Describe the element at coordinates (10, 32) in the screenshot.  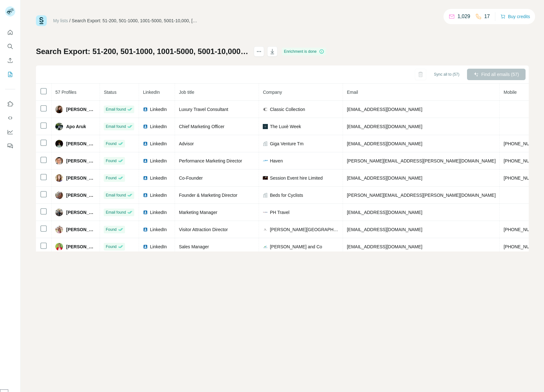
I see `button: Quick start` at that location.